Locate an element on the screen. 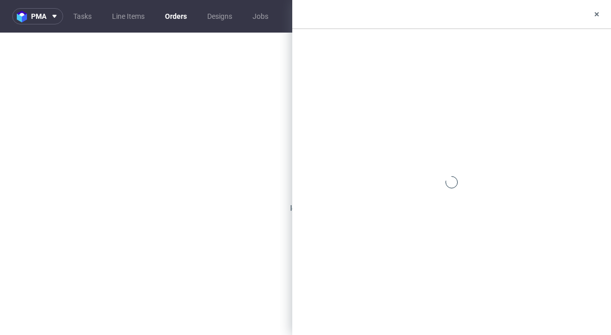  a: Orders is located at coordinates (176, 16).